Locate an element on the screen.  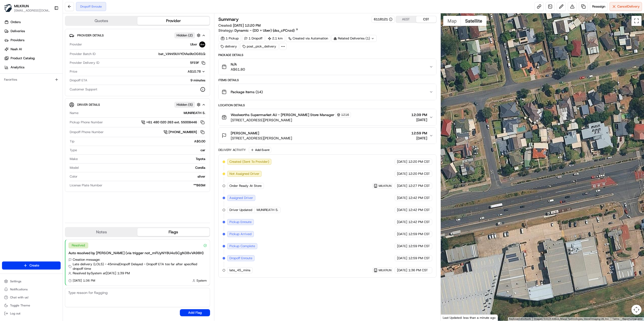
div: silver is located at coordinates (142, 177).